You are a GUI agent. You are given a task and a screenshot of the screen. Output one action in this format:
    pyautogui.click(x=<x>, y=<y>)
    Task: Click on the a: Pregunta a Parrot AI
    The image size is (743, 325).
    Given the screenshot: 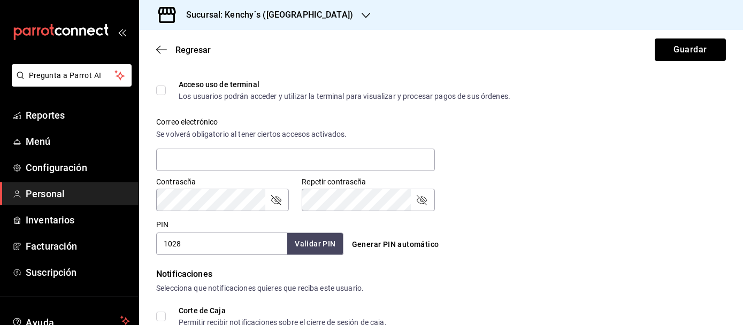 What is the action you would take?
    pyautogui.click(x=70, y=83)
    